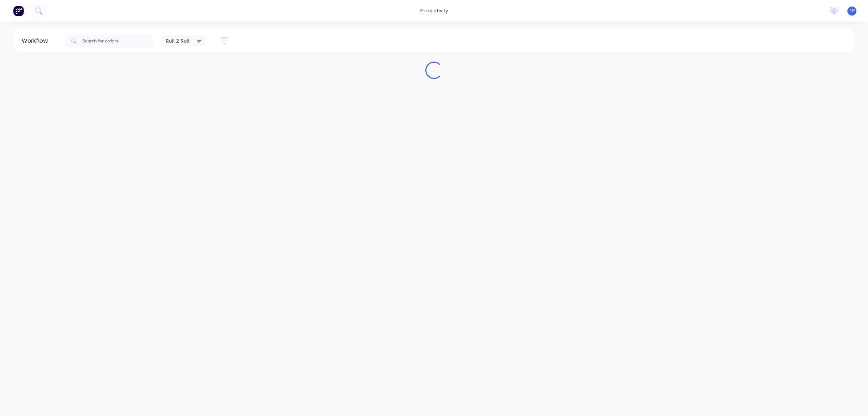 Image resolution: width=868 pixels, height=416 pixels. What do you see at coordinates (118, 41) in the screenshot?
I see `input: Search for orders...` at bounding box center [118, 41].